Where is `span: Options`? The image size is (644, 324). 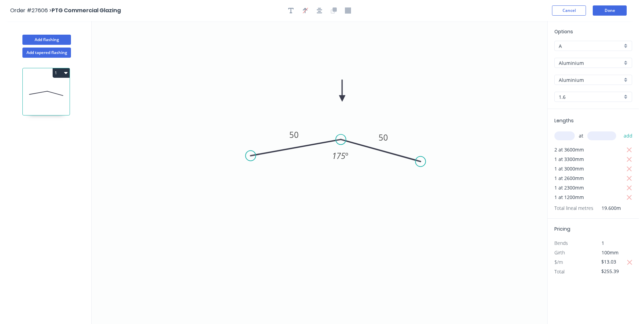
span: Options is located at coordinates (564, 32).